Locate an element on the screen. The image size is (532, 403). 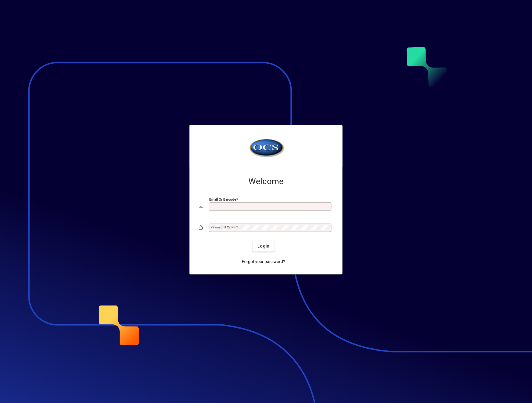
mat-label: Email or Barcode is located at coordinates (223, 199).